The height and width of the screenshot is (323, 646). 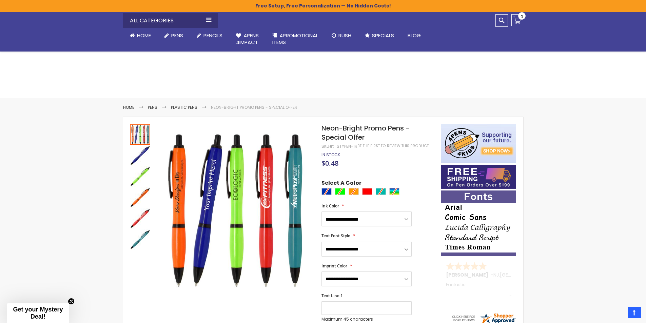 What do you see at coordinates (254, 108) in the screenshot?
I see `li: Neon-Bright Promo Pens - Special Offer` at bounding box center [254, 108].